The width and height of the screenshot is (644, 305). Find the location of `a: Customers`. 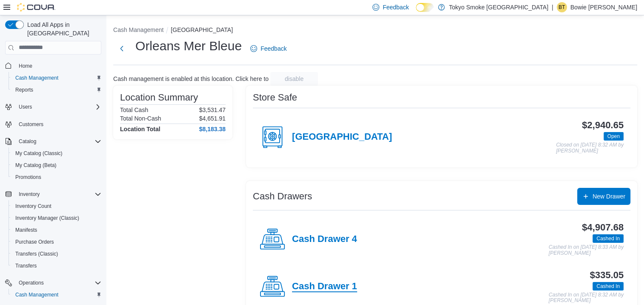

a: Customers is located at coordinates (31, 124).